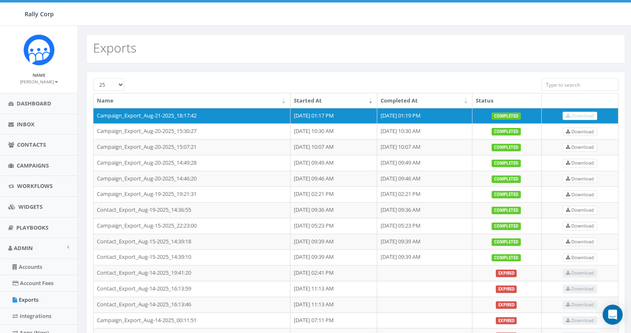  Describe the element at coordinates (507, 101) in the screenshot. I see `th: Status` at that location.